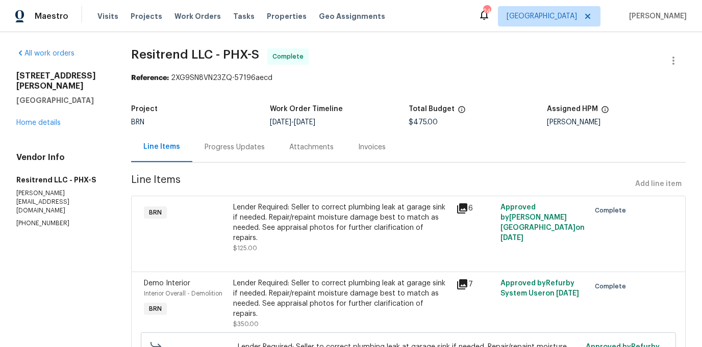  Describe the element at coordinates (146, 16) in the screenshot. I see `span: Projects` at that location.